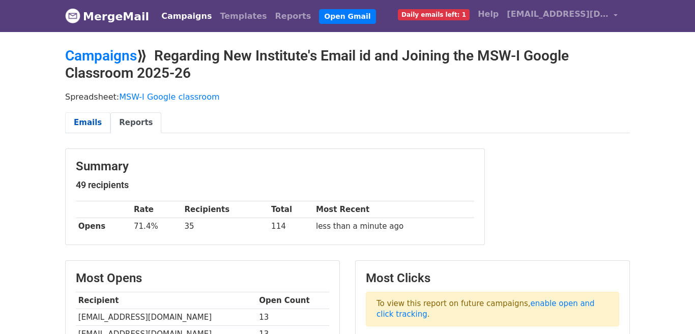 This screenshot has height=334, width=695. I want to click on td: 13, so click(292, 317).